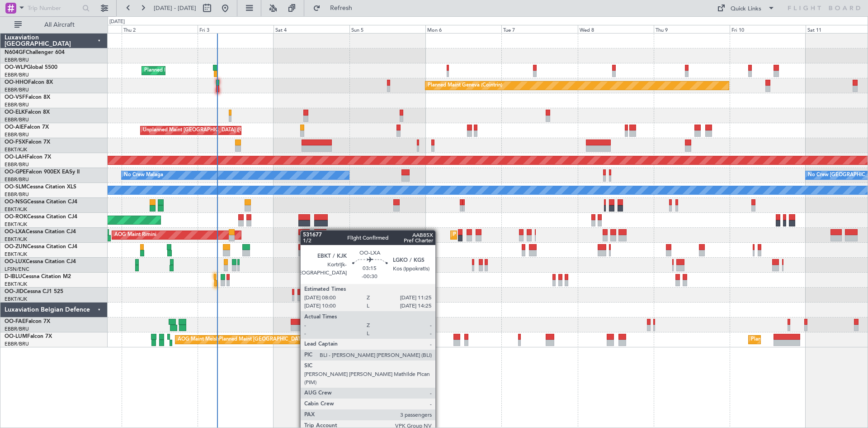 The image size is (868, 428). Describe the element at coordinates (465, 86) in the screenshot. I see `div: Planned Maint Geneva (Cointrin)` at that location.